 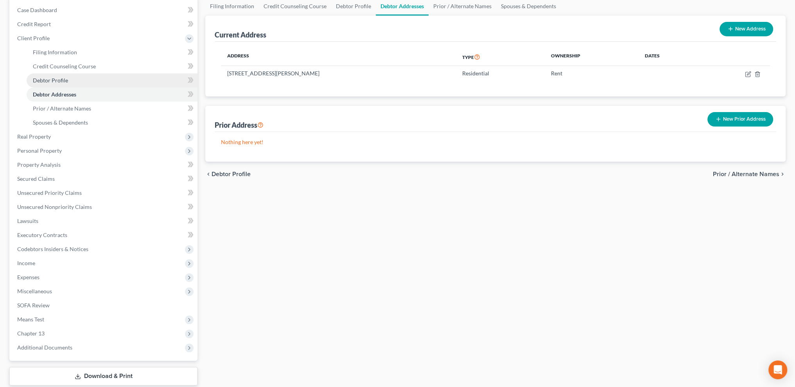 I want to click on a: SOFA Review, so click(x=104, y=306).